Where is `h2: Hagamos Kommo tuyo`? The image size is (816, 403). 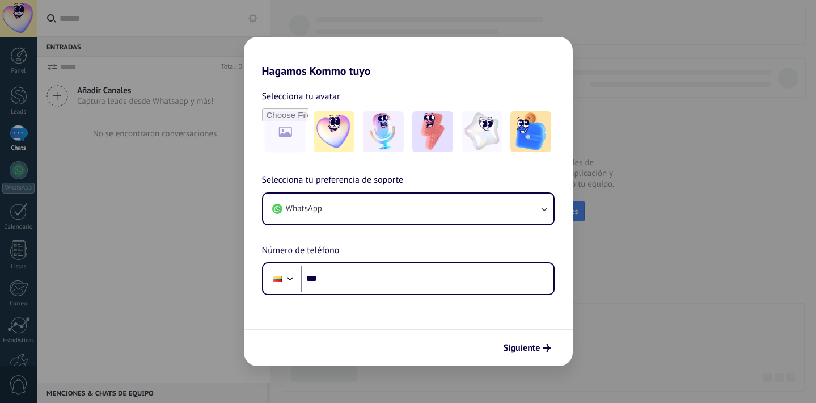 h2: Hagamos Kommo tuyo is located at coordinates (408, 57).